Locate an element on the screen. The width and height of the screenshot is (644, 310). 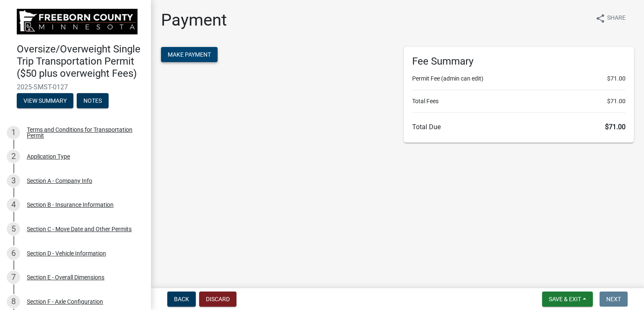
div: Section E - Overall Dimensions is located at coordinates (66, 277).